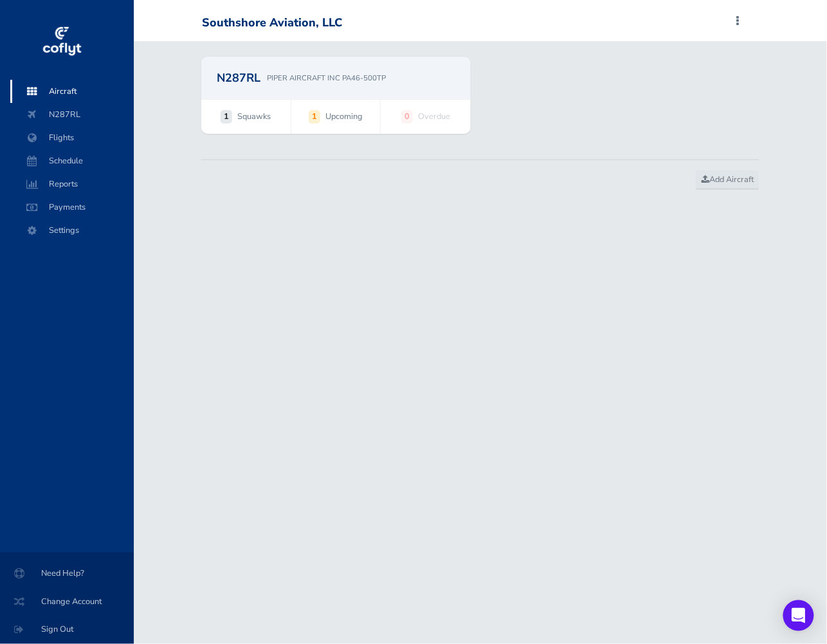  I want to click on span: Upcoming, so click(345, 116).